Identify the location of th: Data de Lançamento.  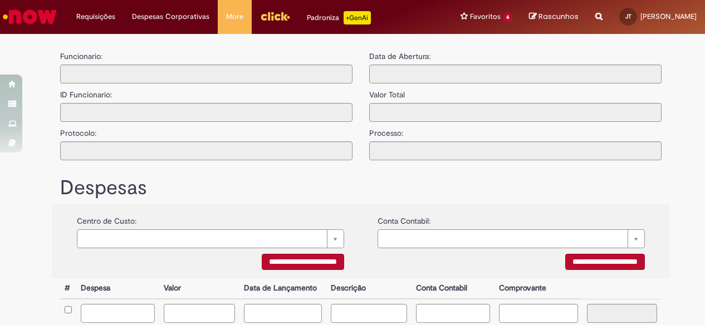
(283, 288).